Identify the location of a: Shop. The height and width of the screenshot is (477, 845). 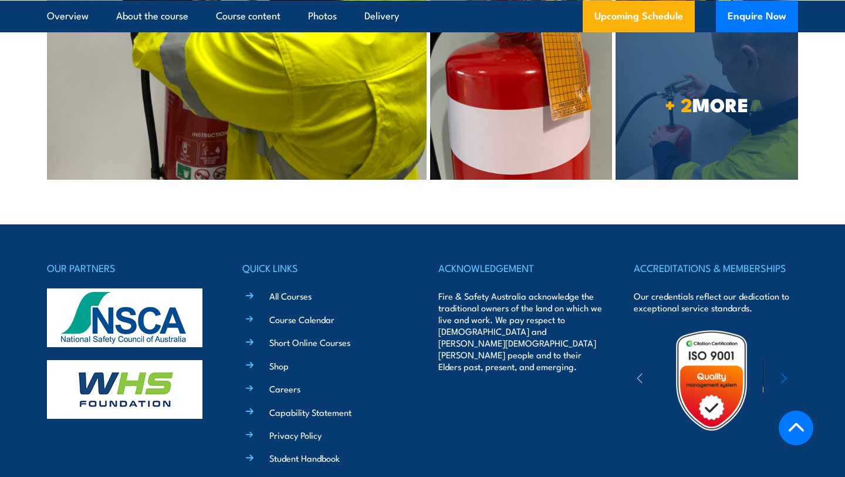
(279, 365).